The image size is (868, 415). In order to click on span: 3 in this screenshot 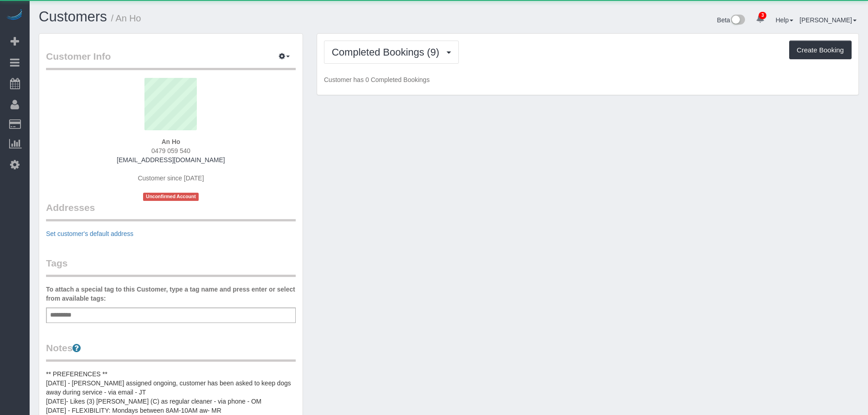, I will do `click(763, 16)`.